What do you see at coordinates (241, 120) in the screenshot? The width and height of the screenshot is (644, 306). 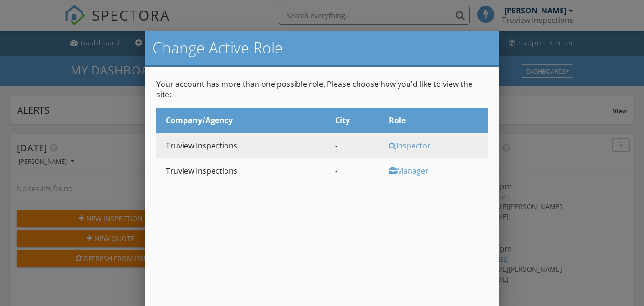 I see `th: Company/Agency` at bounding box center [241, 120].